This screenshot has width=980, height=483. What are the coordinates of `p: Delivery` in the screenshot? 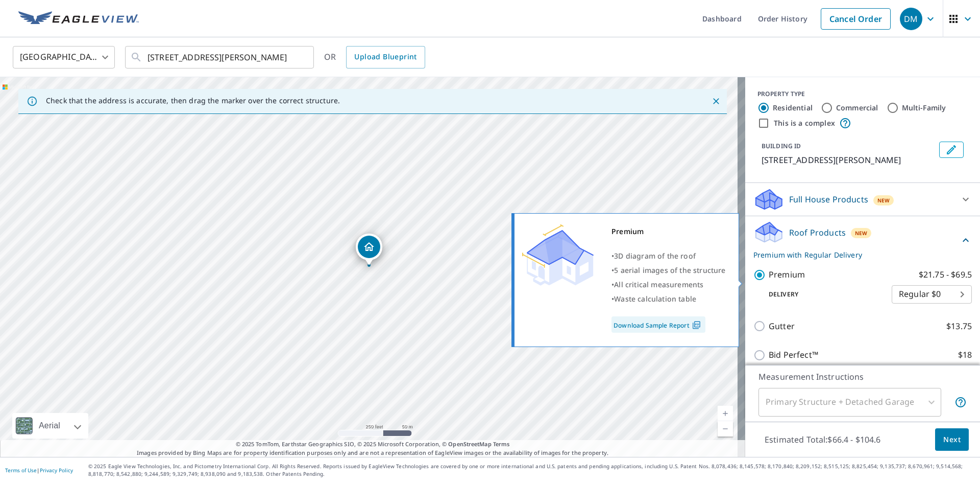 It's located at (822, 294).